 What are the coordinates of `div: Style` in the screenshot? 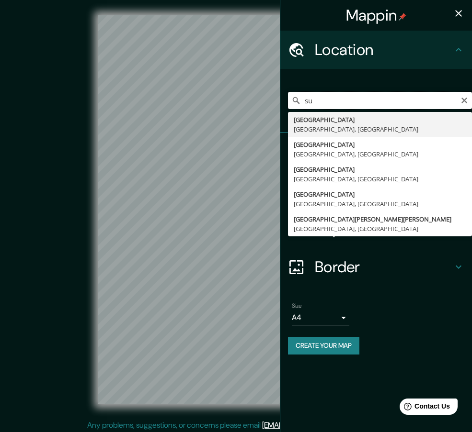 It's located at (376, 191).